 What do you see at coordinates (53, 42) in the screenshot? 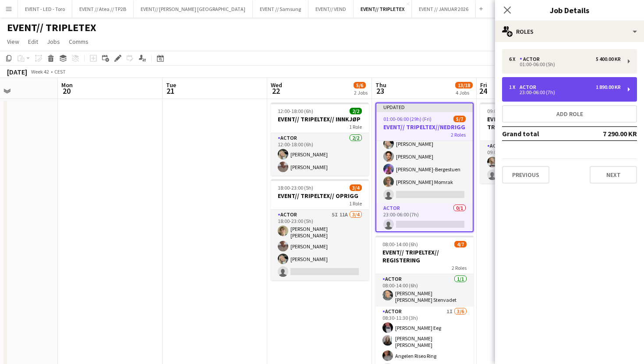
I see `span: Jobs` at bounding box center [53, 42].